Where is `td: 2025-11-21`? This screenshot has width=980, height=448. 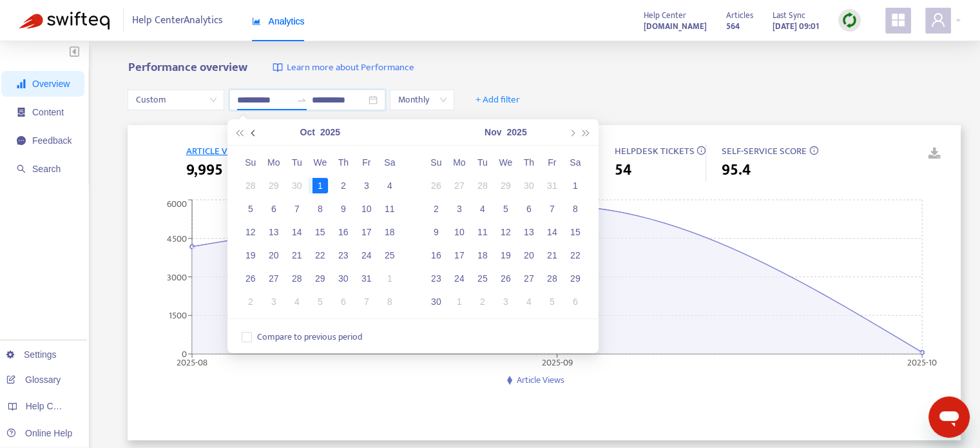 td: 2025-11-21 is located at coordinates (552, 256).